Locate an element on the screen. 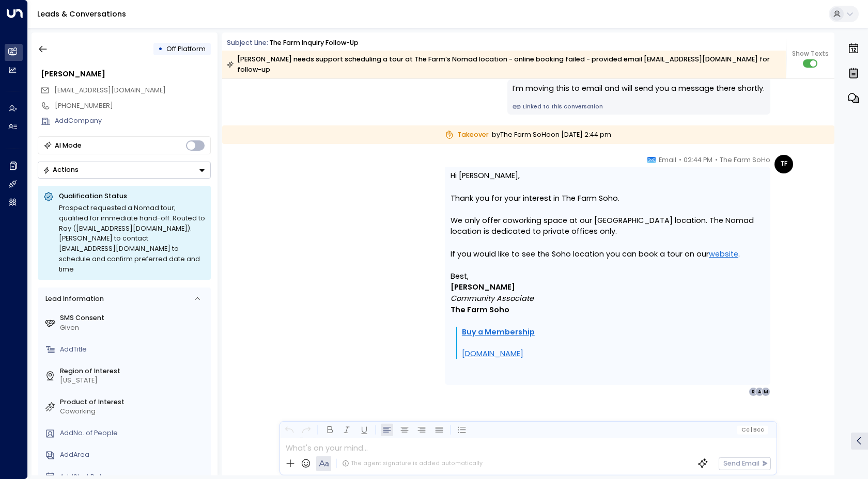 The height and width of the screenshot is (479, 868). a: Linked to this conversation is located at coordinates (638, 107).